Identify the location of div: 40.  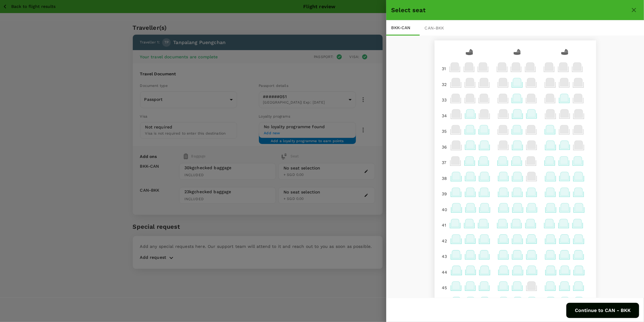
(444, 210).